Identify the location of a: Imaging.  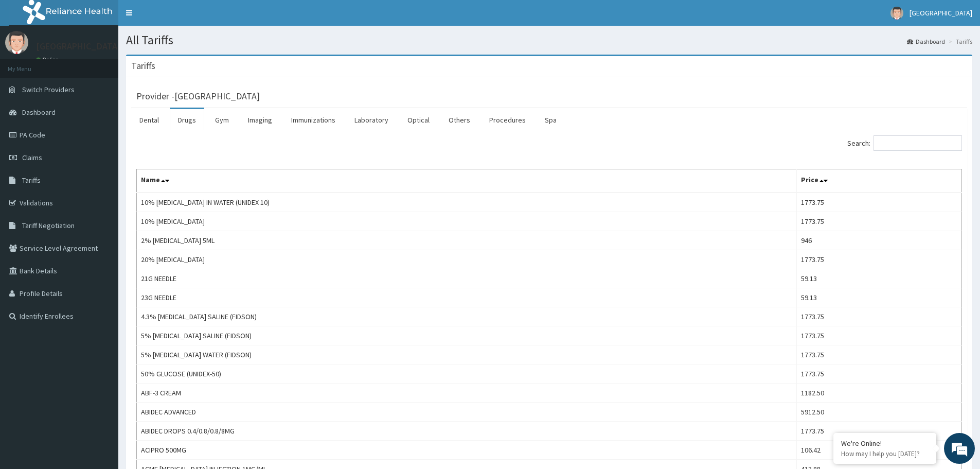
(259, 120).